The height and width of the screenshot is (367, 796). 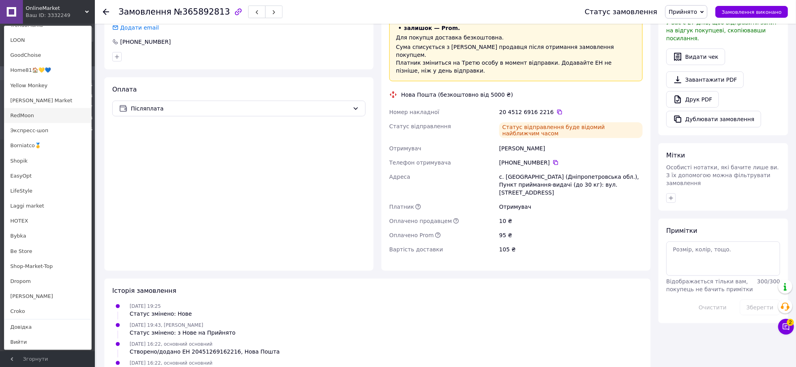 I want to click on div: 10 ₴, so click(x=570, y=221).